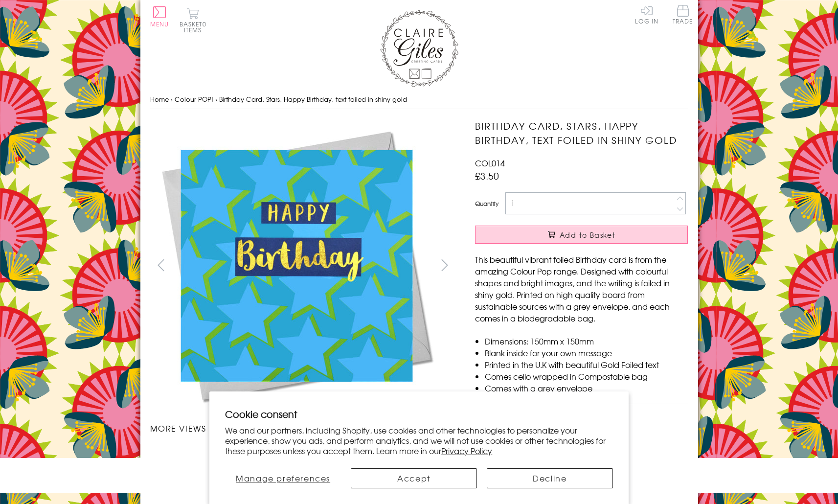 The width and height of the screenshot is (838, 504). What do you see at coordinates (419, 414) in the screenshot?
I see `h2: Cookie consent` at bounding box center [419, 414].